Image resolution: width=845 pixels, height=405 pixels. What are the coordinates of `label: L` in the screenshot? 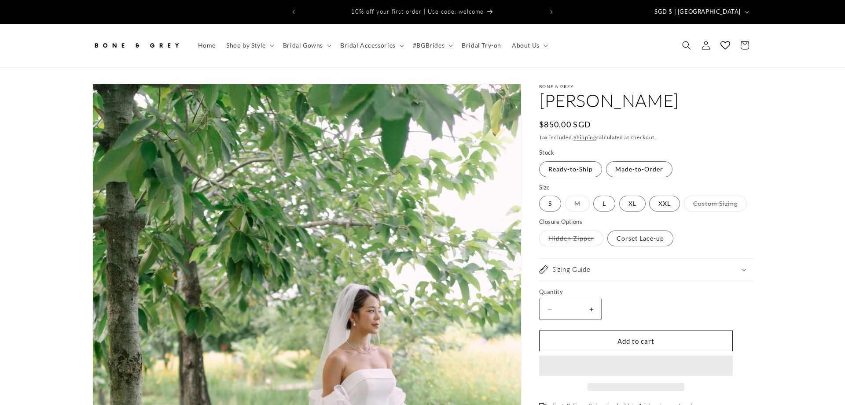 It's located at (604, 203).